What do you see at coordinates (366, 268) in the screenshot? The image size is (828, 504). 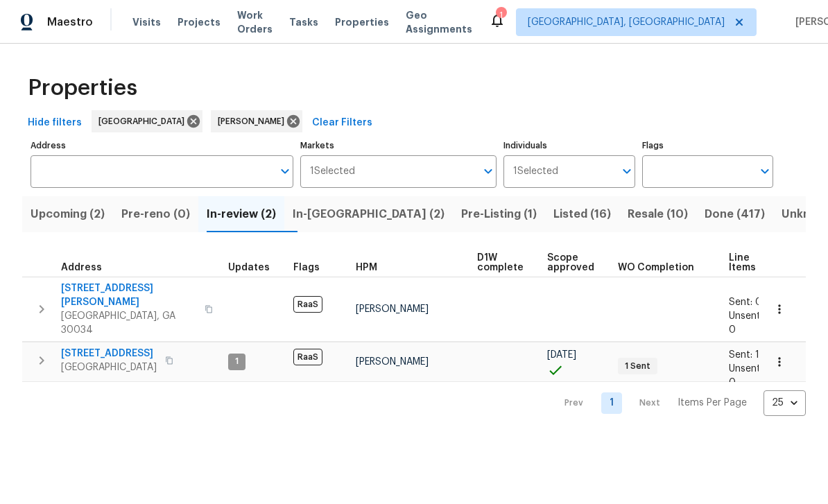 I see `span: HPM` at bounding box center [366, 268].